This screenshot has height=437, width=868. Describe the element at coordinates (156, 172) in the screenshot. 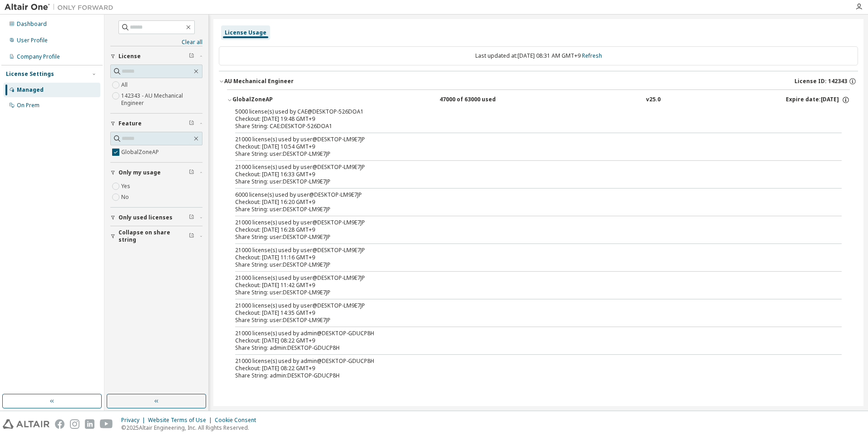

I see `button: Only my usage` at that location.